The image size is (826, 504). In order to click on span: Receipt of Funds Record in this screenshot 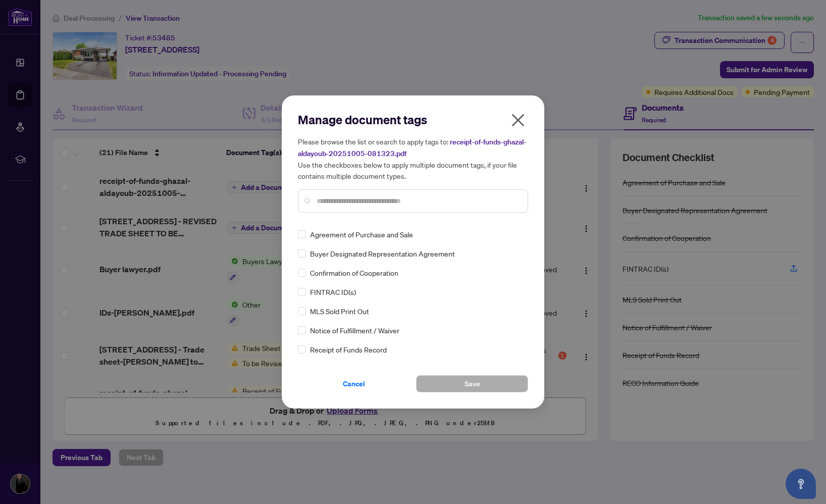, I will do `click(349, 350)`.